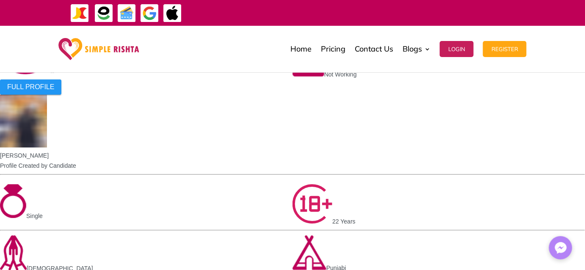 Image resolution: width=585 pixels, height=270 pixels. I want to click on button: Register, so click(504, 49).